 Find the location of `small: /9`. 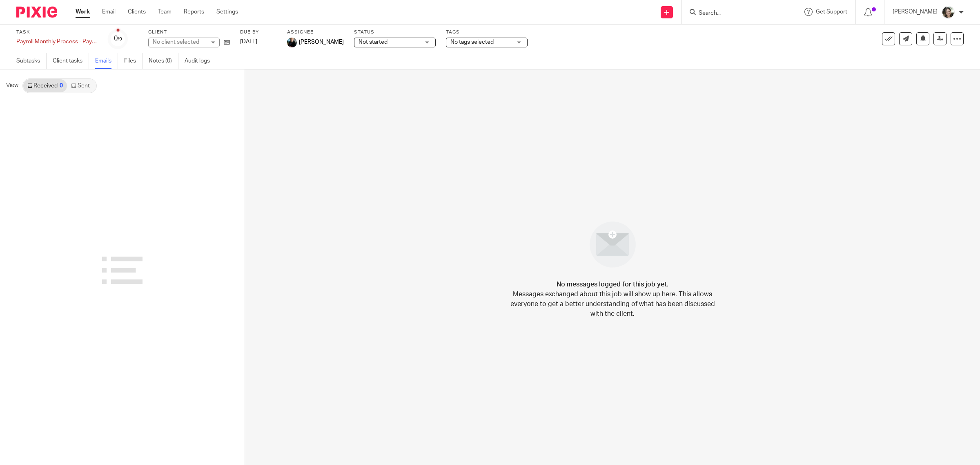

small: /9 is located at coordinates (119, 39).